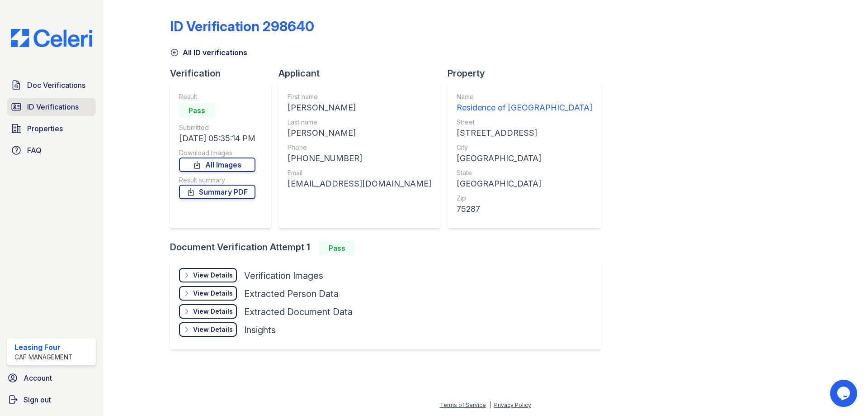 The width and height of the screenshot is (868, 416). I want to click on div: State, so click(524, 173).